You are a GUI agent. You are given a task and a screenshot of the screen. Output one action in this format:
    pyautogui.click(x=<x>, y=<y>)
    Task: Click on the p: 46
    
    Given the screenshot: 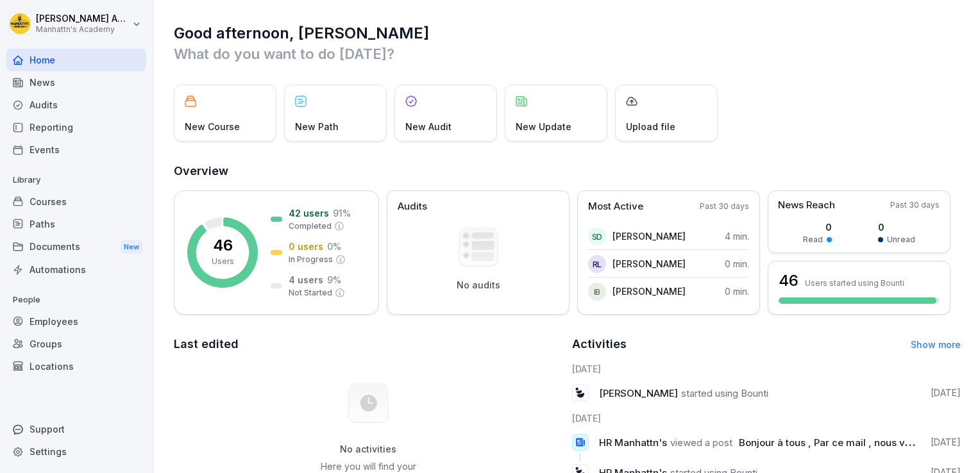 What is the action you would take?
    pyautogui.click(x=222, y=245)
    